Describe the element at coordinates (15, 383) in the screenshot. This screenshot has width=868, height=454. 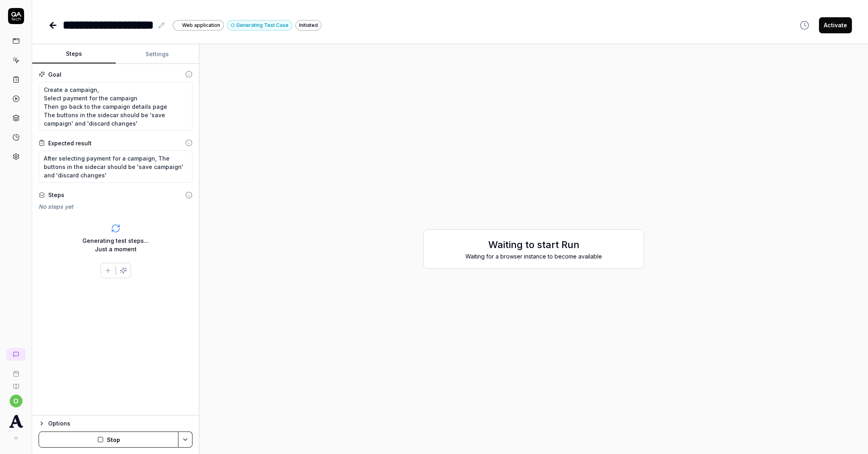
I see `a: Documentation` at that location.